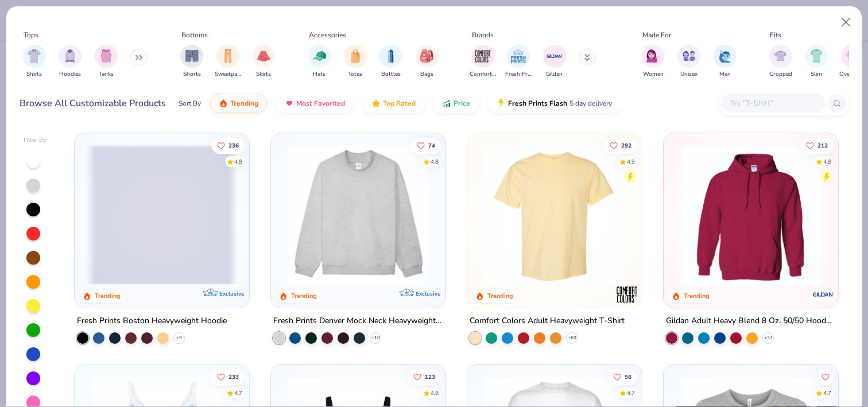 The height and width of the screenshot is (407, 868). What do you see at coordinates (35, 140) in the screenshot?
I see `div: Filter By` at bounding box center [35, 140].